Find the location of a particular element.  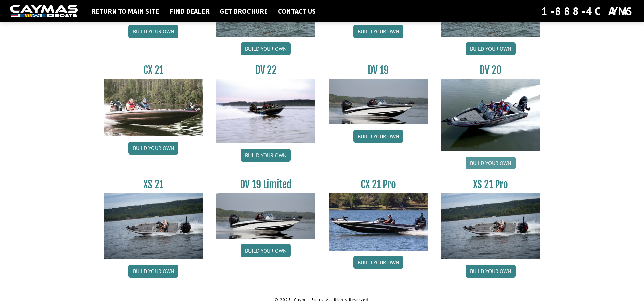

h3: DV 19 is located at coordinates (378, 70).